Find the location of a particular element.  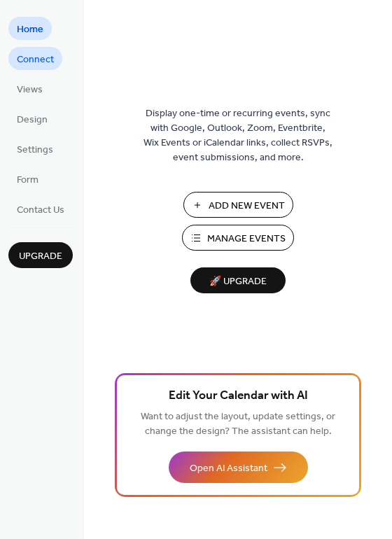

a: Design is located at coordinates (32, 119).